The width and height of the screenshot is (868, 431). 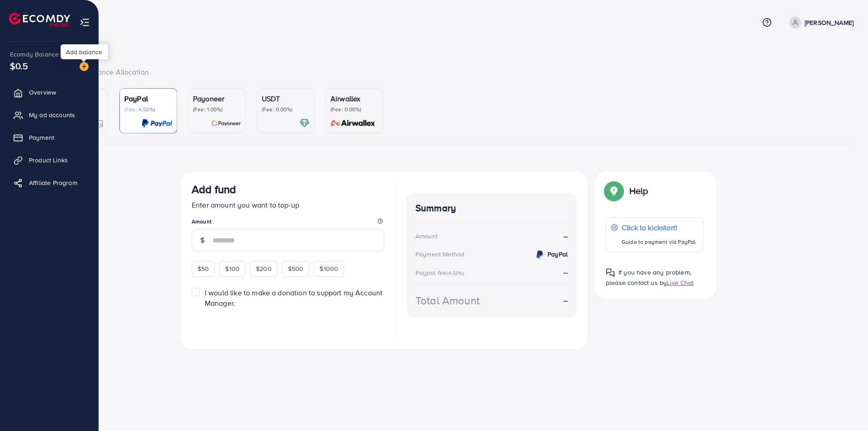 What do you see at coordinates (294, 298) in the screenshot?
I see `span: I would like to make a donation to support my Account Manager.` at bounding box center [294, 298].